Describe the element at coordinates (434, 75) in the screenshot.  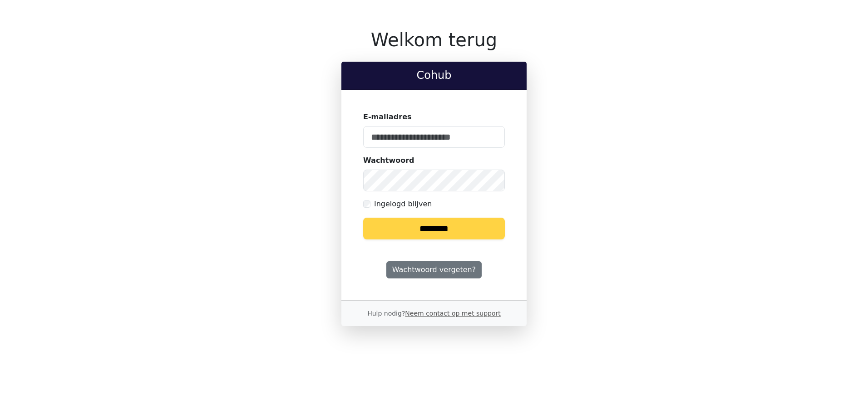
I see `h2: Cohub` at that location.